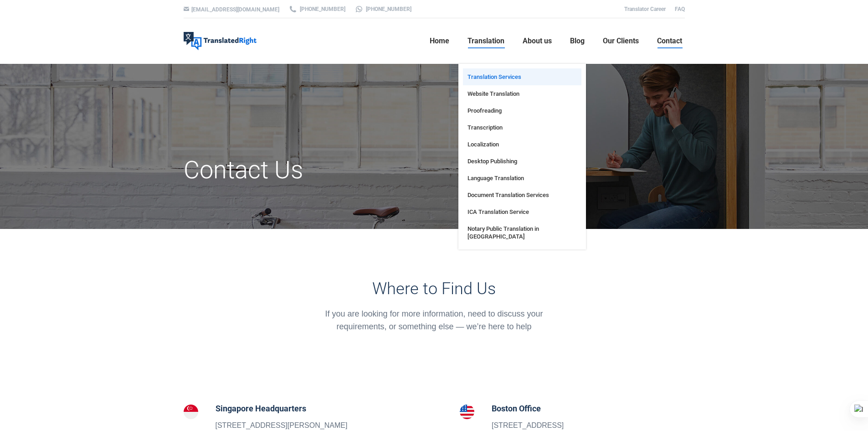 The width and height of the screenshot is (868, 431). What do you see at coordinates (486, 41) in the screenshot?
I see `span: Translation` at bounding box center [486, 41].